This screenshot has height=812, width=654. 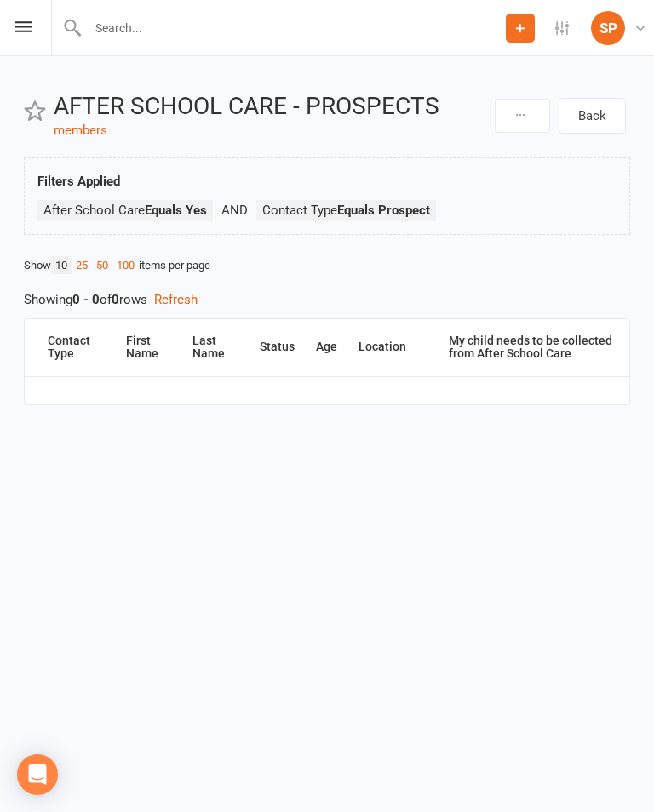 I want to click on div: Age, so click(x=326, y=347).